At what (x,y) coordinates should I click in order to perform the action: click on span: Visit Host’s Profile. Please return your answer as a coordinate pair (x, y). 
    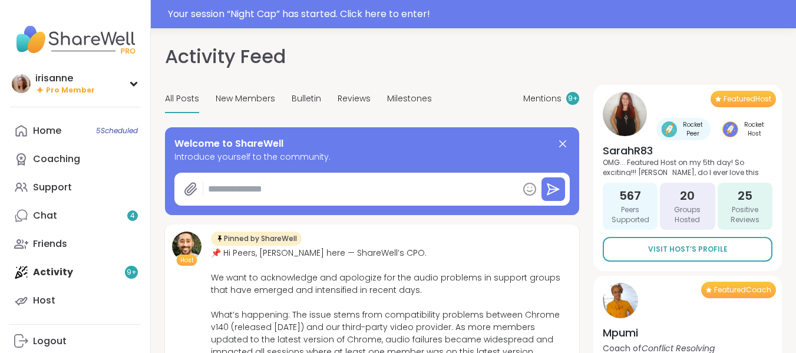
    Looking at the image, I should click on (688, 249).